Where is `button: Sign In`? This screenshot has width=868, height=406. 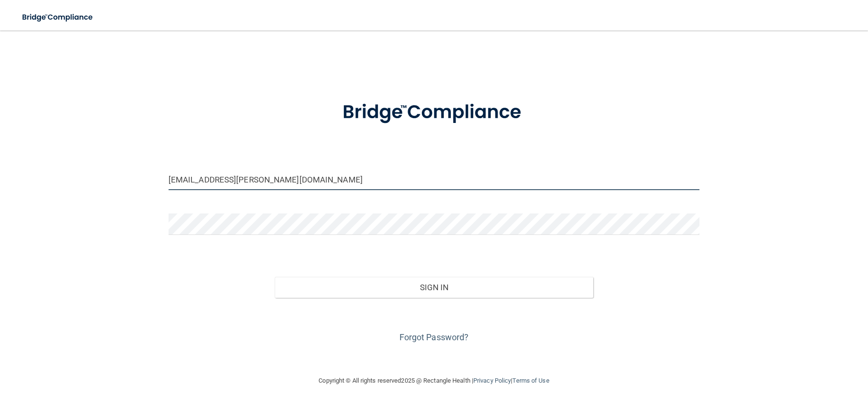
button: Sign In is located at coordinates (434, 287).